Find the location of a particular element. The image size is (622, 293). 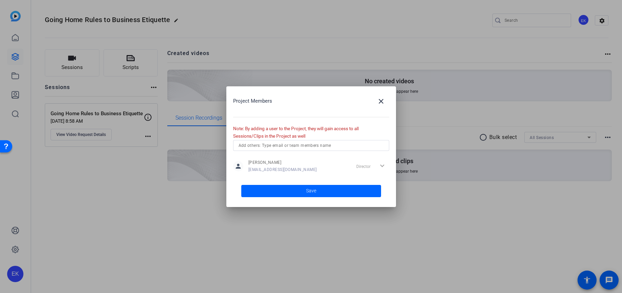

mat-icon: person is located at coordinates (238, 166).